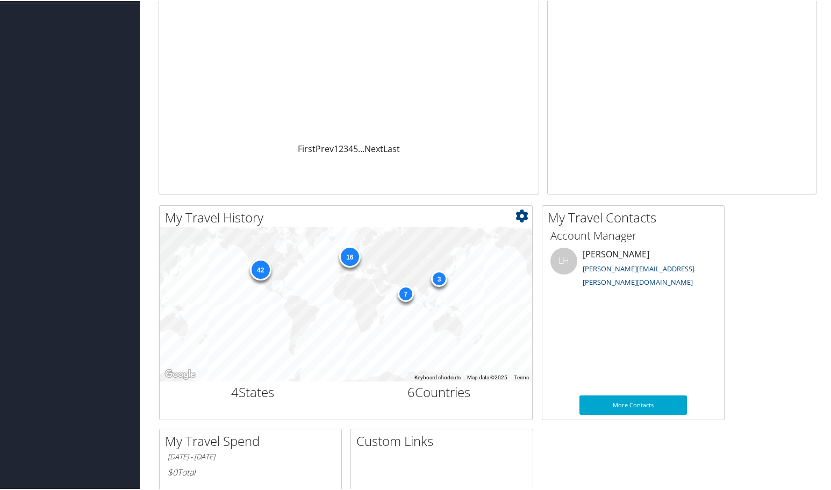 Image resolution: width=831 pixels, height=490 pixels. Describe the element at coordinates (349, 256) in the screenshot. I see `div: 16` at that location.